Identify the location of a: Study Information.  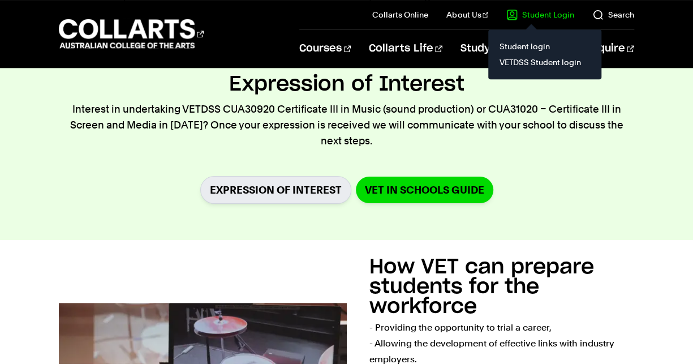
(514, 49).